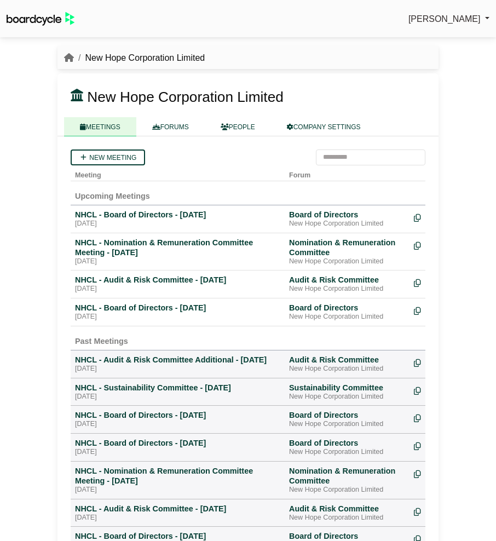 The width and height of the screenshot is (496, 541). Describe the element at coordinates (41, 19) in the screenshot. I see `img: BoardcycleBlackGreen-aaafeed430059cb809a45853b8cf6d952af9d84e6e89e1f1685b34bfd5cb7d64.svg` at that location.